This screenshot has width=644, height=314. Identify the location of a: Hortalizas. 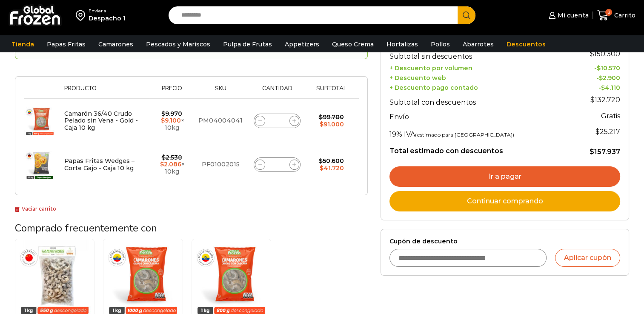
(402, 44).